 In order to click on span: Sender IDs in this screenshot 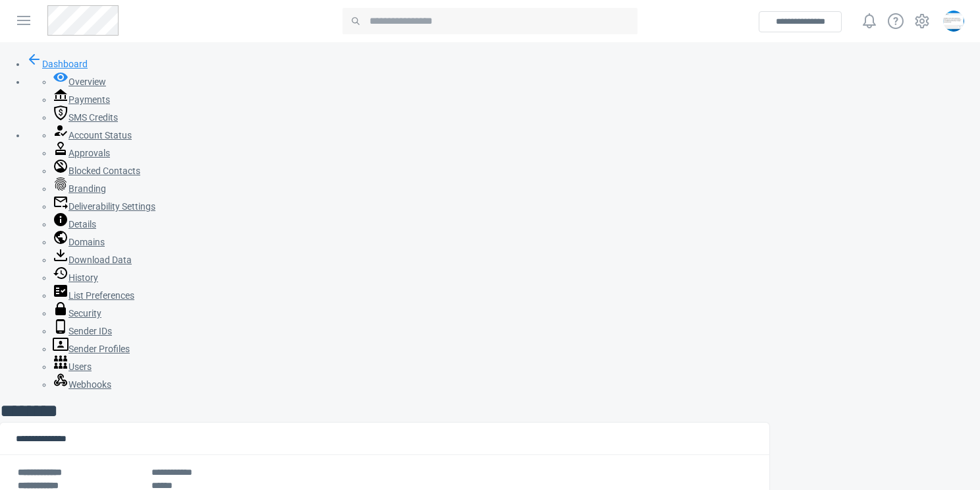, I will do `click(90, 331)`.